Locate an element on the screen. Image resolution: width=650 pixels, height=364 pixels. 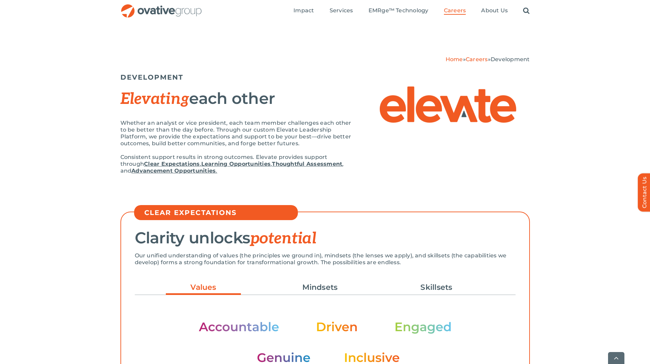
span: , and is located at coordinates (232, 167).